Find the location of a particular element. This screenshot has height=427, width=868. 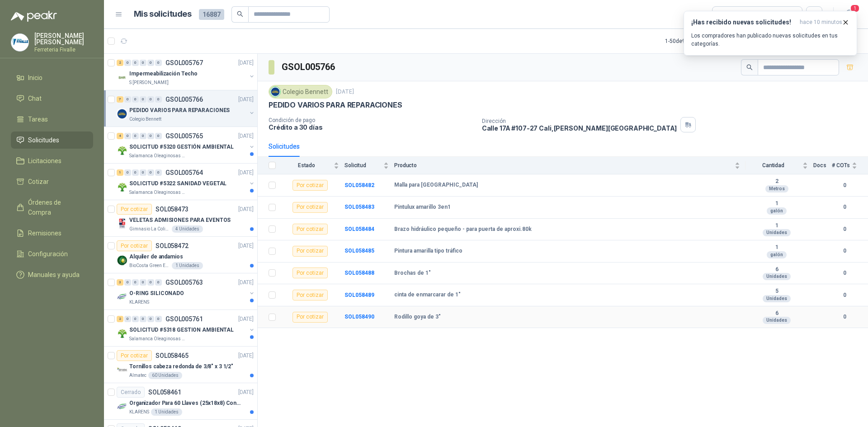

b: SOL058488 is located at coordinates (359, 273).